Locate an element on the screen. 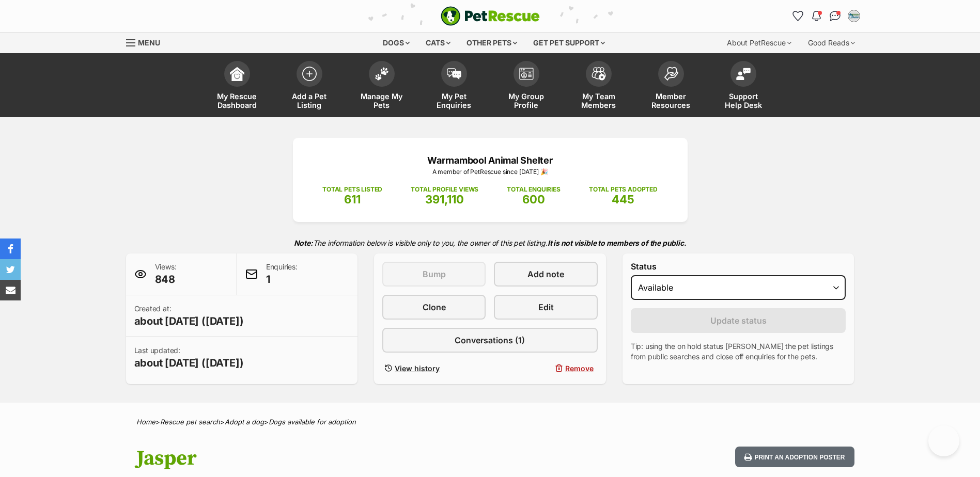 This screenshot has width=980, height=477. span: Manage My Pets is located at coordinates (382, 100).